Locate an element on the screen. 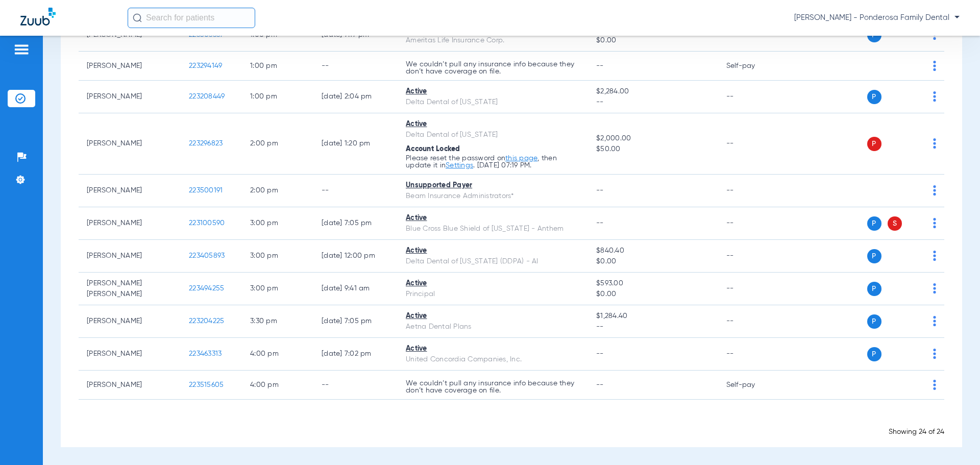  span: 223494255 is located at coordinates (207, 288).